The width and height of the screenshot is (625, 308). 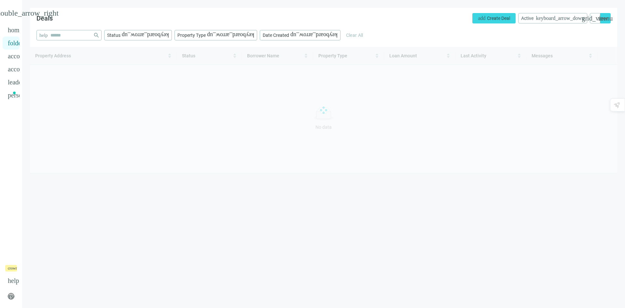 I want to click on span: menu, so click(x=606, y=18).